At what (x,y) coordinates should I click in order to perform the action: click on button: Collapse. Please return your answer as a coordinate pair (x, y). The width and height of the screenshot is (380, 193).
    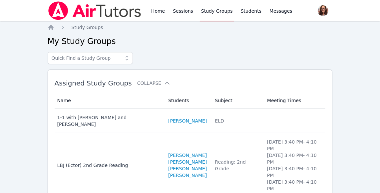
    Looking at the image, I should click on (154, 83).